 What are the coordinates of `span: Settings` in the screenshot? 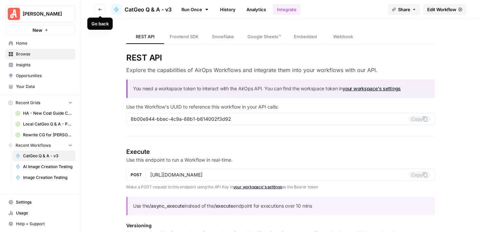 It's located at (44, 202).